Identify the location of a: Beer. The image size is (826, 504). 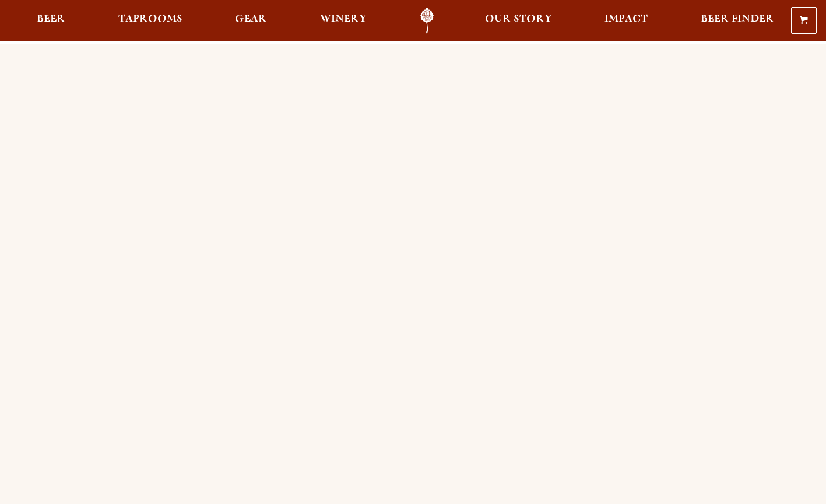
(51, 21).